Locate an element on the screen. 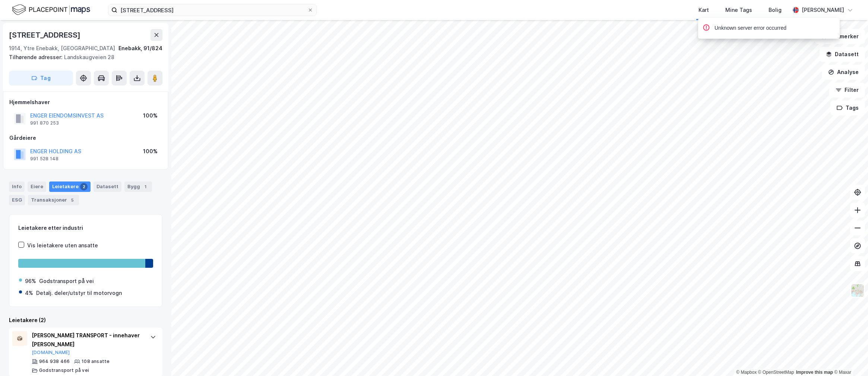 The height and width of the screenshot is (376, 868). div: Leietakere is located at coordinates (69, 187).